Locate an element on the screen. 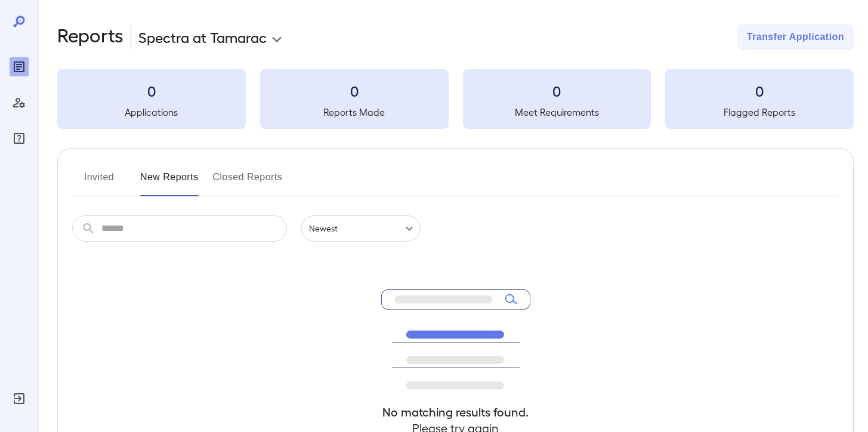  button: New Reports is located at coordinates (169, 182).